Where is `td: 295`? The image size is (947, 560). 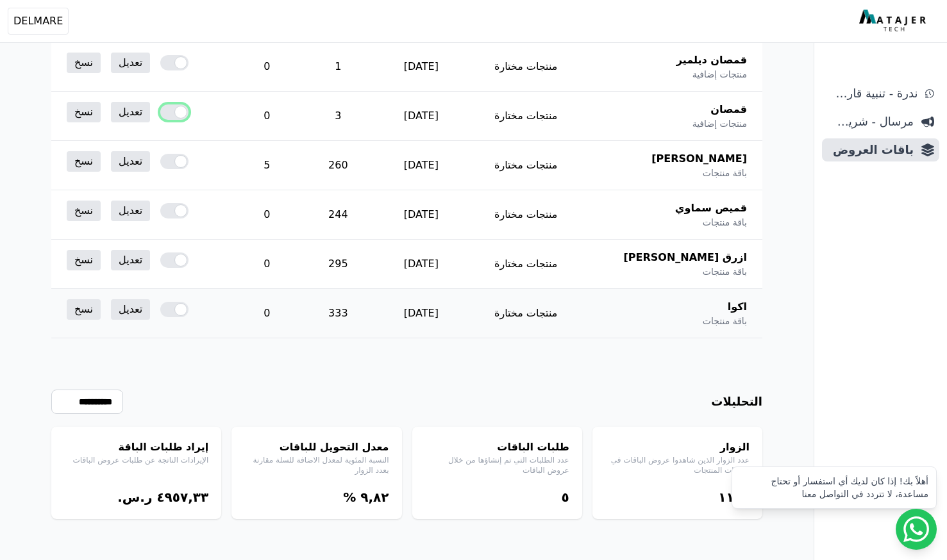 td: 295 is located at coordinates (338, 264).